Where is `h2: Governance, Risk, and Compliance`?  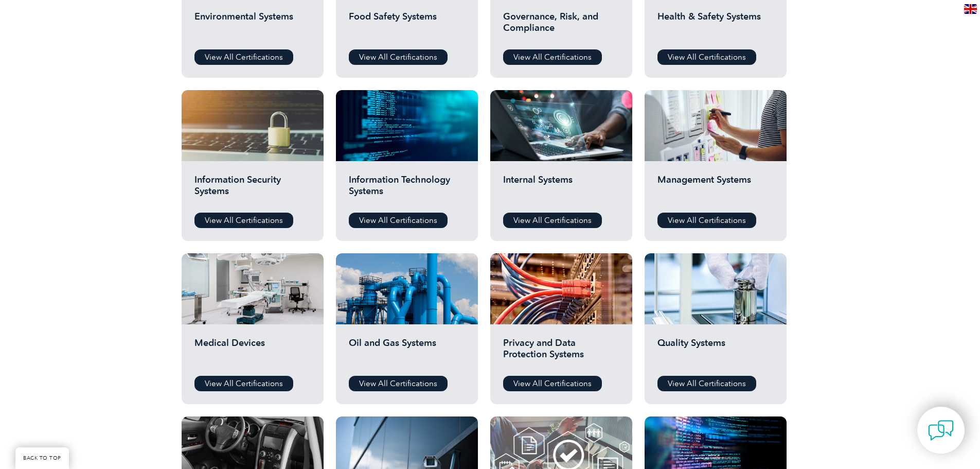
h2: Governance, Risk, and Compliance is located at coordinates (561, 26).